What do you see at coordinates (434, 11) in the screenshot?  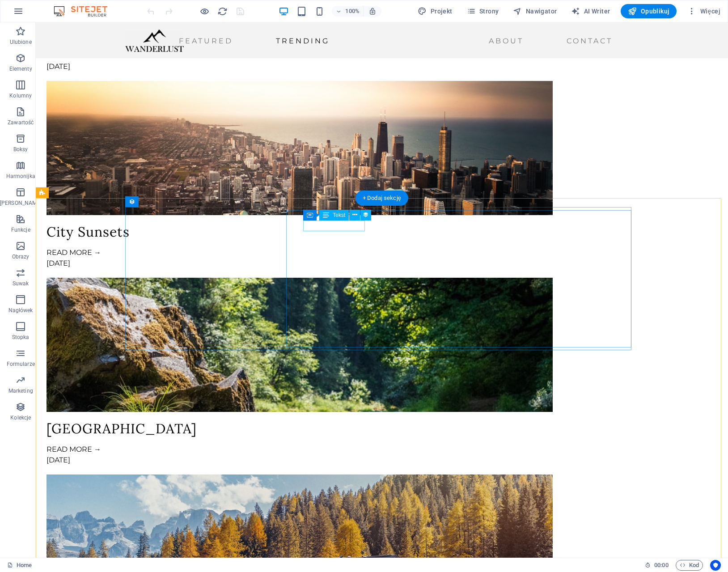 I see `div: Projekt (Ctrl+Alt+Y)` at bounding box center [434, 11].